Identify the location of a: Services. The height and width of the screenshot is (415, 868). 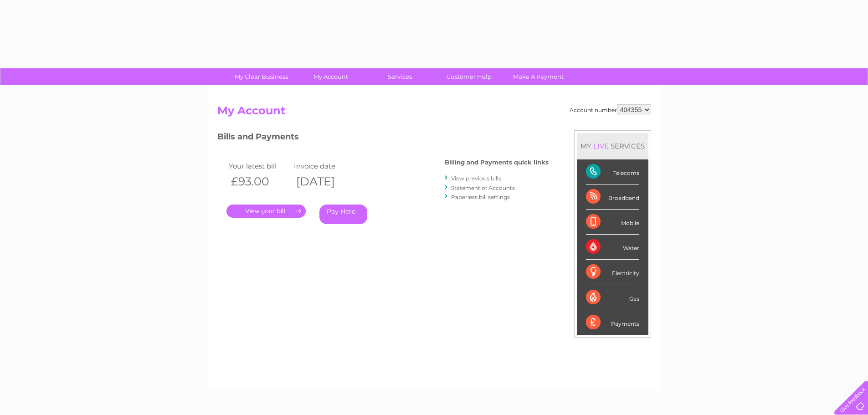
(400, 77).